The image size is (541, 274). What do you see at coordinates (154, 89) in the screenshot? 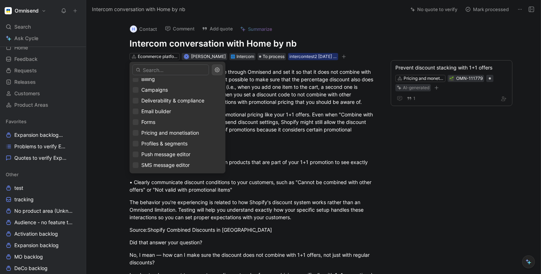
I see `span: Campaigns` at bounding box center [154, 89].